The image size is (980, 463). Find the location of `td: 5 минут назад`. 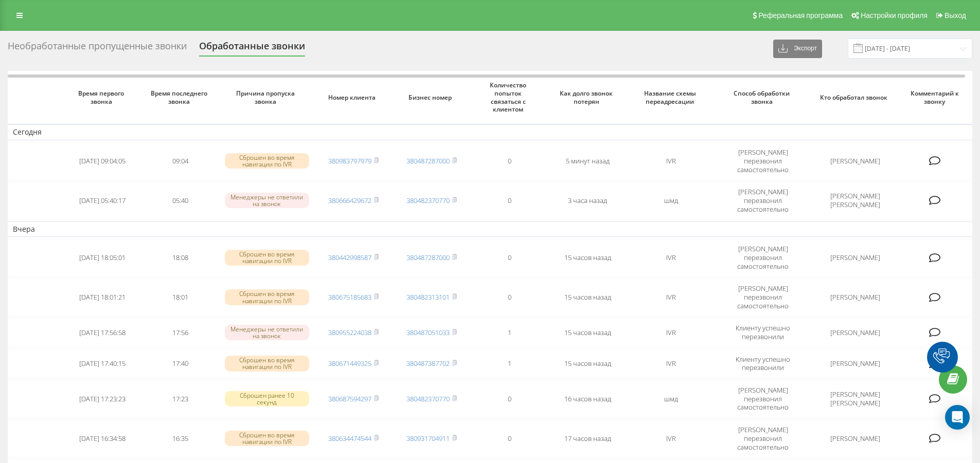

td: 5 минут назад is located at coordinates (587, 161).